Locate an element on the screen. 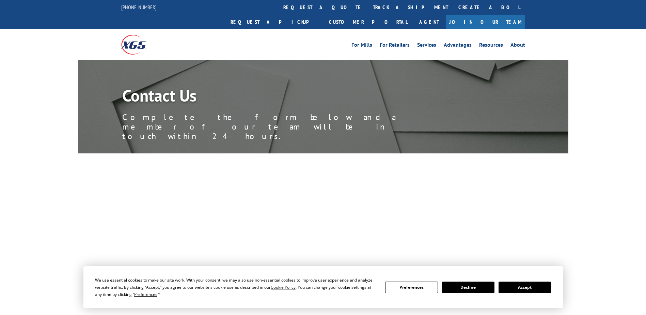 Image resolution: width=646 pixels, height=315 pixels. div: We use essential cookies to make our site work. With your consent, we may also use non-essential ... is located at coordinates (236, 287).